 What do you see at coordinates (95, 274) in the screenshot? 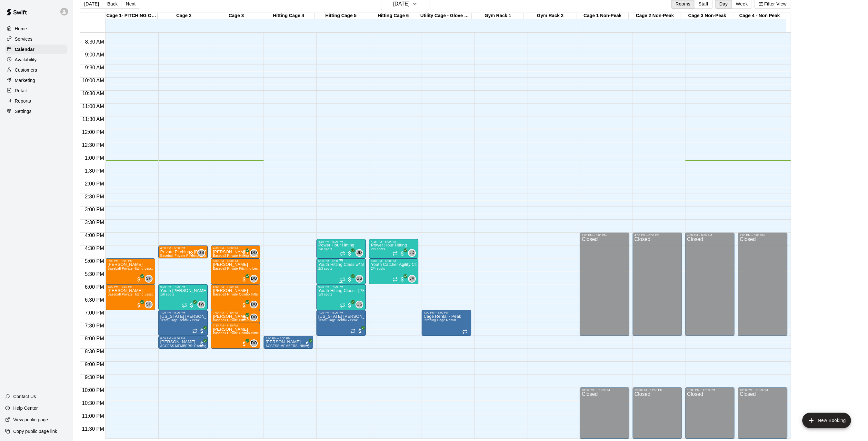
I see `span: 5:30 PM` at bounding box center [95, 274].